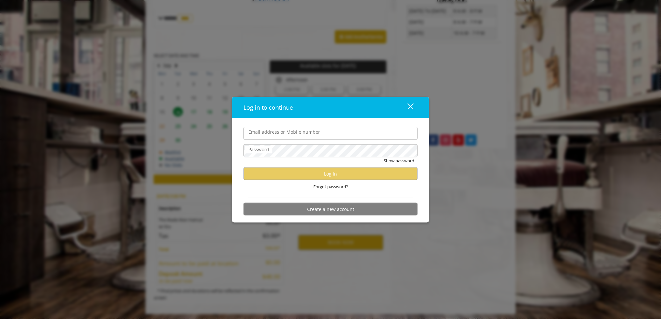 Image resolution: width=661 pixels, height=319 pixels. Describe the element at coordinates (284, 132) in the screenshot. I see `label: Email address or Mobile number` at that location.